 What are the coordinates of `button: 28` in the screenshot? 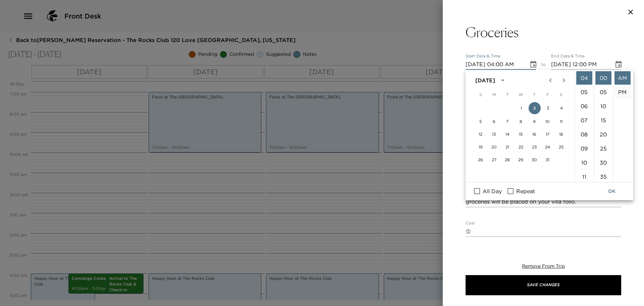 It's located at (508, 160).